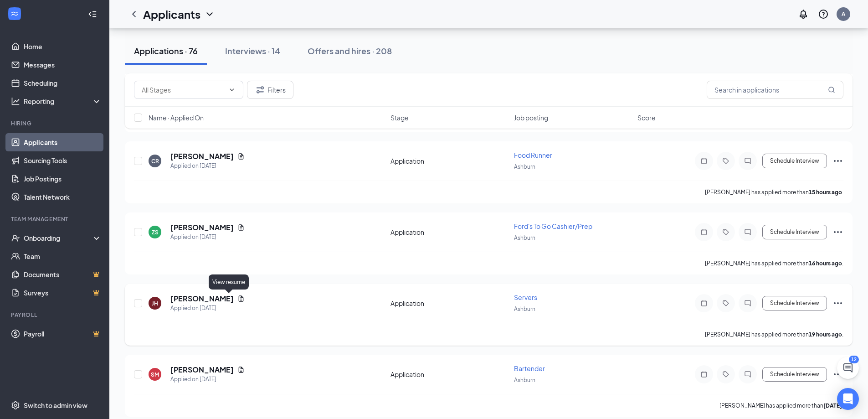 This screenshot has height=419, width=868. What do you see at coordinates (825, 334) in the screenshot?
I see `b: 19 hours ago` at bounding box center [825, 334].